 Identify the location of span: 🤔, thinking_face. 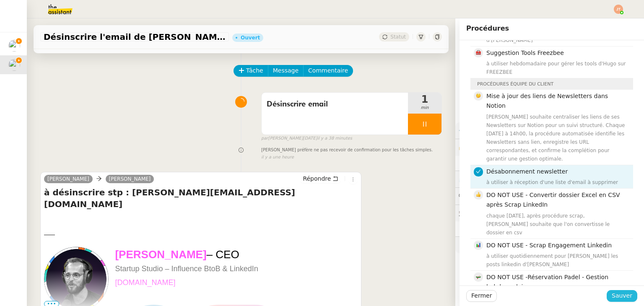
(478, 96).